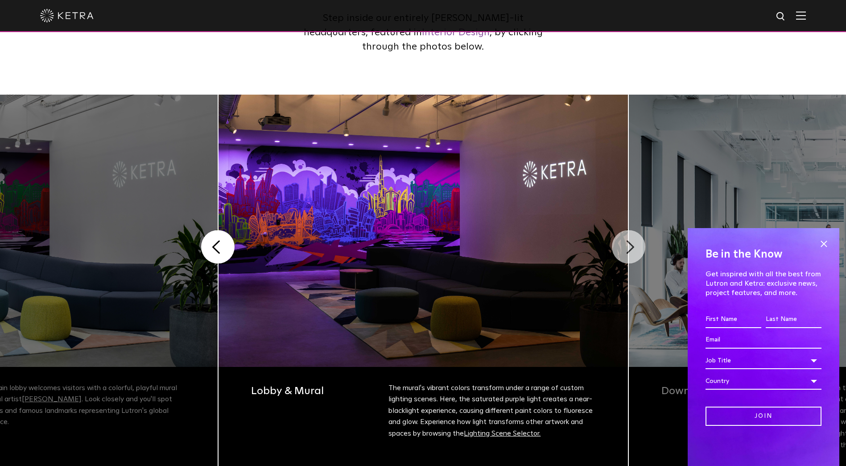  What do you see at coordinates (502, 433) in the screenshot?
I see `a: Lighting Scene Selector.` at bounding box center [502, 433].